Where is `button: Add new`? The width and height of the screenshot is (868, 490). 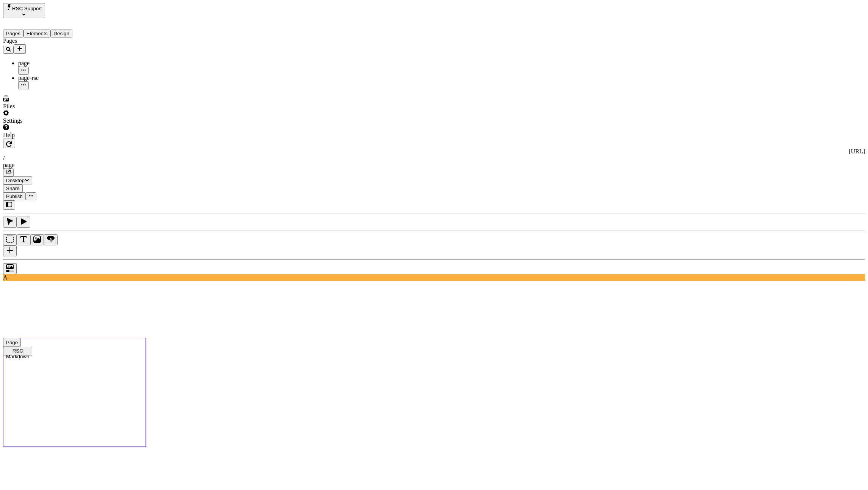 button: Add new is located at coordinates (20, 49).